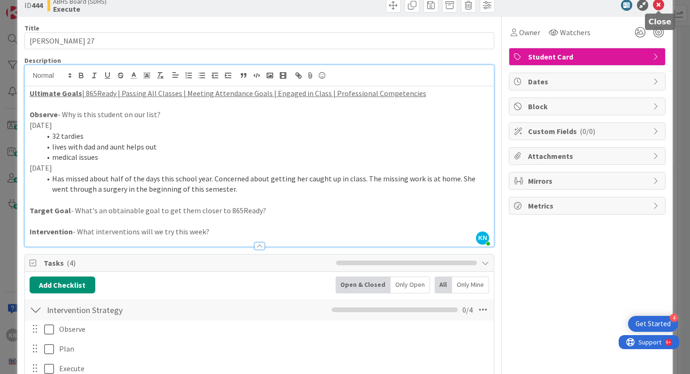 This screenshot has width=690, height=374. What do you see at coordinates (588, 107) in the screenshot?
I see `span: Block` at bounding box center [588, 107].